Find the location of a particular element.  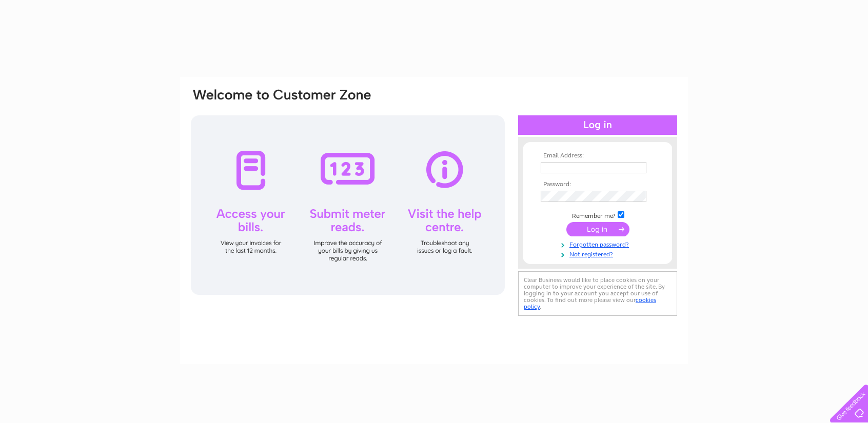

a: Forgotten password? is located at coordinates (599, 243).